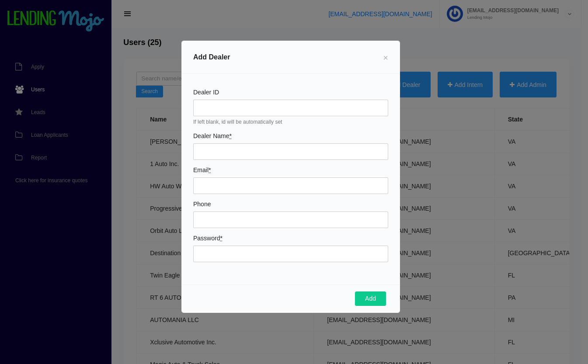  Describe the element at coordinates (202, 170) in the screenshot. I see `label: Email` at that location.